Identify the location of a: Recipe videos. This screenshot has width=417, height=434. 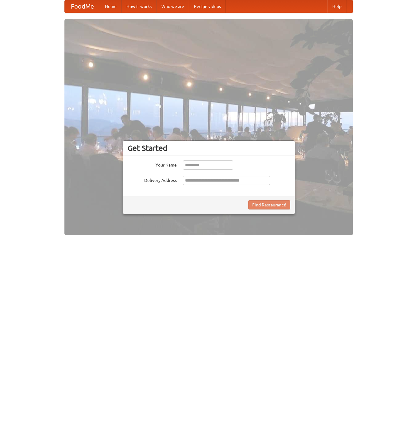
(207, 6).